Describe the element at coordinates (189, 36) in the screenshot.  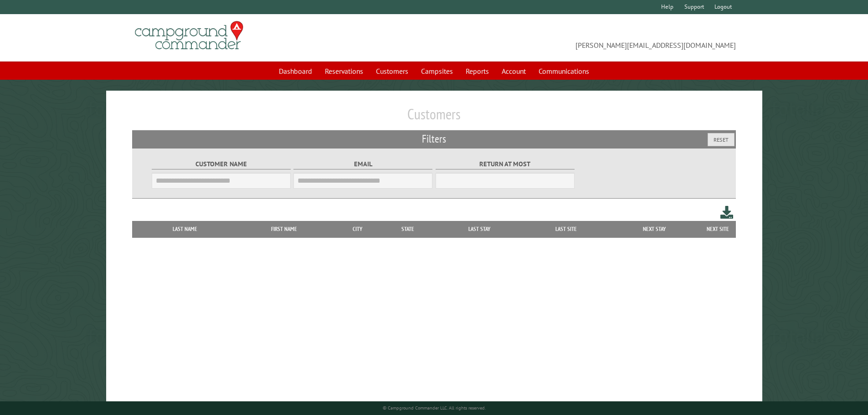
I see `img: Campground Commander` at that location.